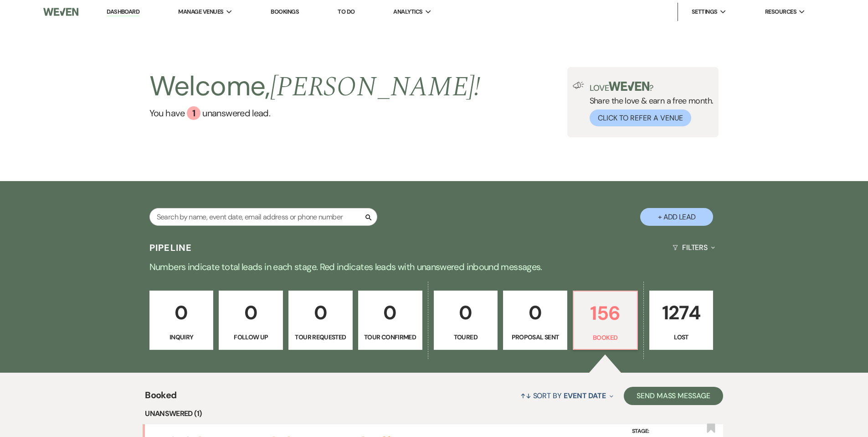 The image size is (868, 437). What do you see at coordinates (649, 104) in the screenshot?
I see `div: Share the love & earn a free month.` at bounding box center [649, 104].